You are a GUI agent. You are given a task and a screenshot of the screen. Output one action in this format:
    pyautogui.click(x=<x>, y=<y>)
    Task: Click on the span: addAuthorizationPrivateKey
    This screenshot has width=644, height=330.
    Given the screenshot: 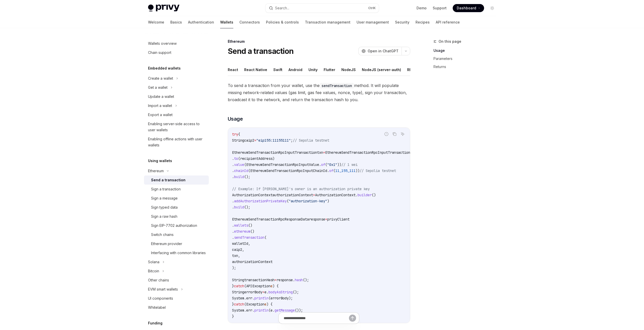 What is the action you would take?
    pyautogui.click(x=261, y=201)
    